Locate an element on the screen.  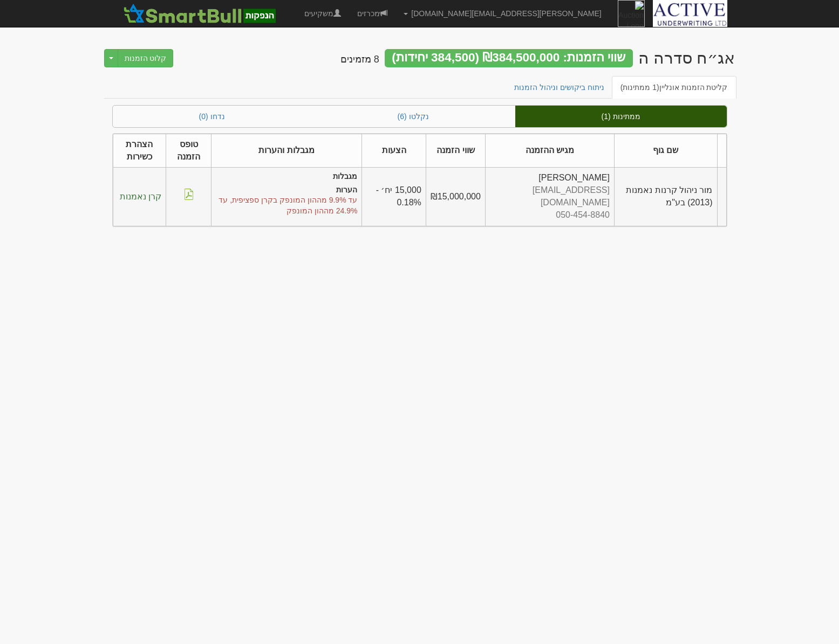
img: סמארטבול - מערכת לניהול הנפקות is located at coordinates (200, 14).